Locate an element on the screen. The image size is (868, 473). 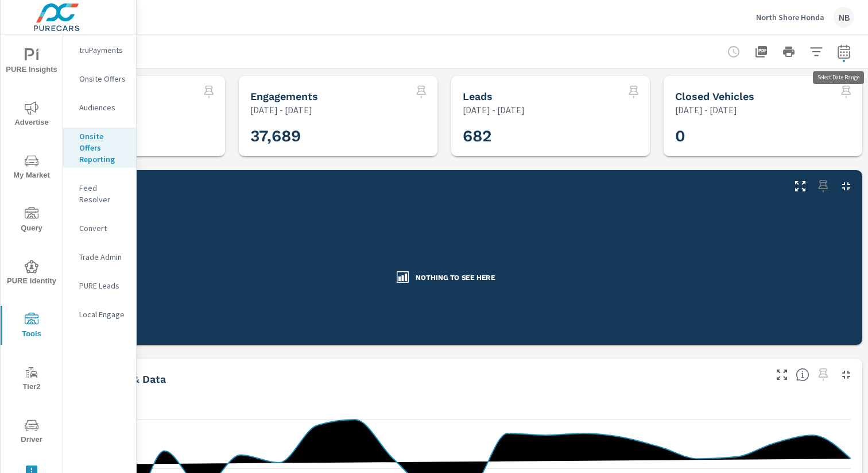
div: Local Engage is located at coordinates (99, 314).